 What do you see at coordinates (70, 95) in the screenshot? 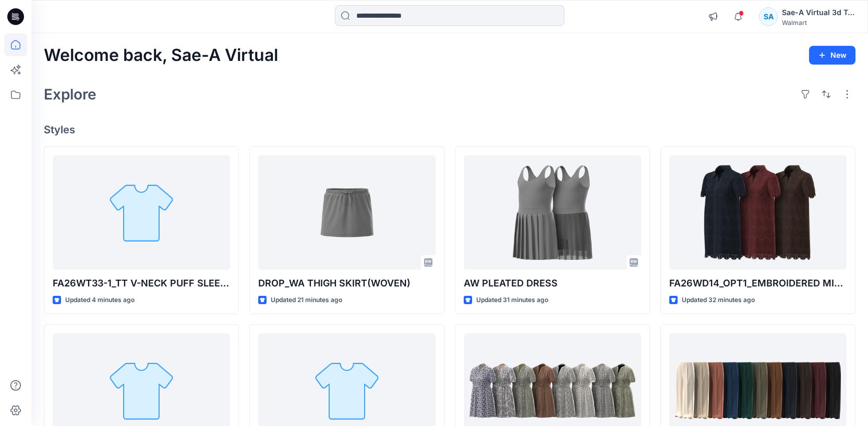
I see `h2: Explore` at bounding box center [70, 95].